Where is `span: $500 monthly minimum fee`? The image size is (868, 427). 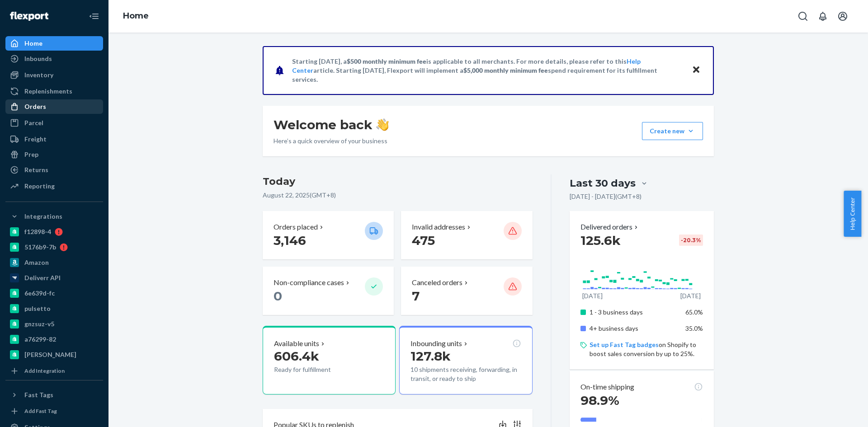 span: $500 monthly minimum fee is located at coordinates (386, 61).